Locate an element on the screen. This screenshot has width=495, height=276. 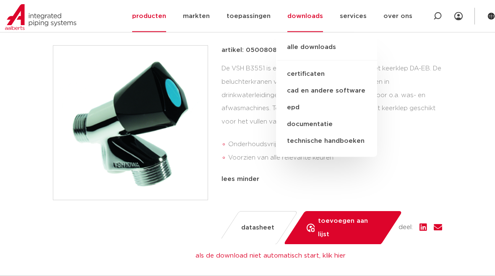
li: Voorzien van alle relevante keuren is located at coordinates (335, 159).